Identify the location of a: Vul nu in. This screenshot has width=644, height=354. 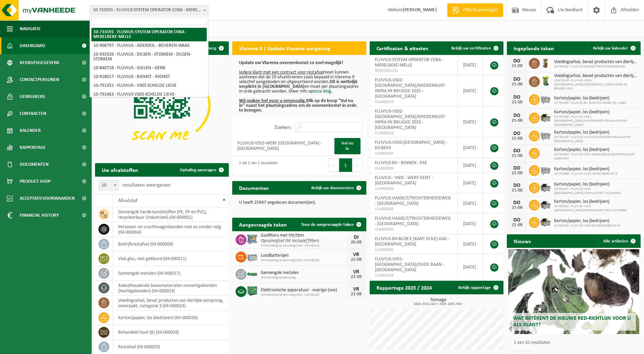
(347, 146).